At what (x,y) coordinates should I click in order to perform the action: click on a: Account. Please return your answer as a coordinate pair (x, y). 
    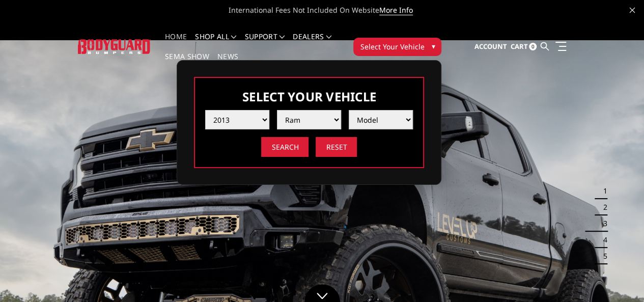
    Looking at the image, I should click on (490, 47).